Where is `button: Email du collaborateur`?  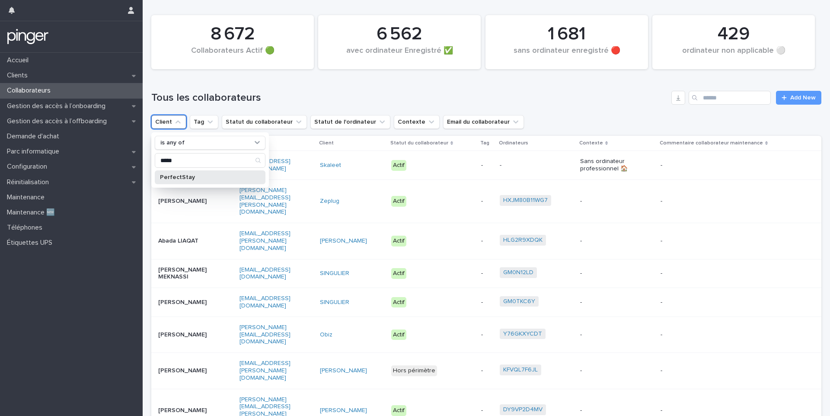 button: Email du collaborateur is located at coordinates (483, 122).